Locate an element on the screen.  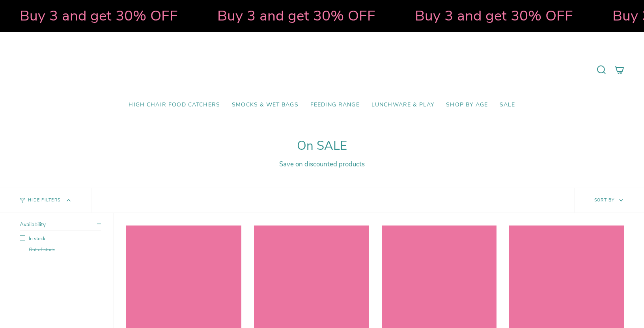
h1: On SALE is located at coordinates (322, 145).